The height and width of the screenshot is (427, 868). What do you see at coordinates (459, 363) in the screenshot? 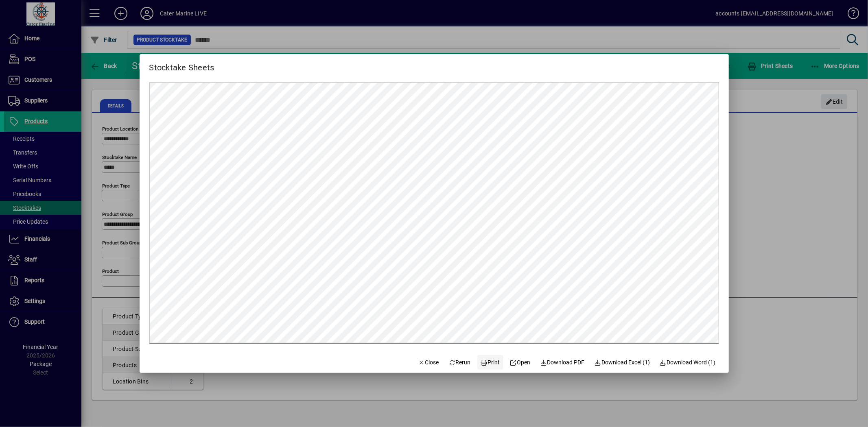
I see `span: Rerun` at bounding box center [459, 363].